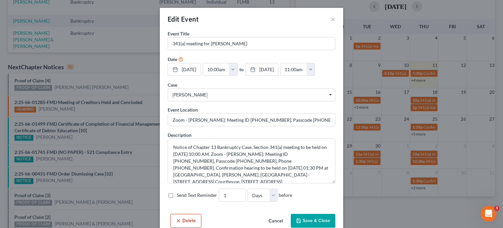  What do you see at coordinates (242, 69) in the screenshot?
I see `label: to` at bounding box center [242, 69].